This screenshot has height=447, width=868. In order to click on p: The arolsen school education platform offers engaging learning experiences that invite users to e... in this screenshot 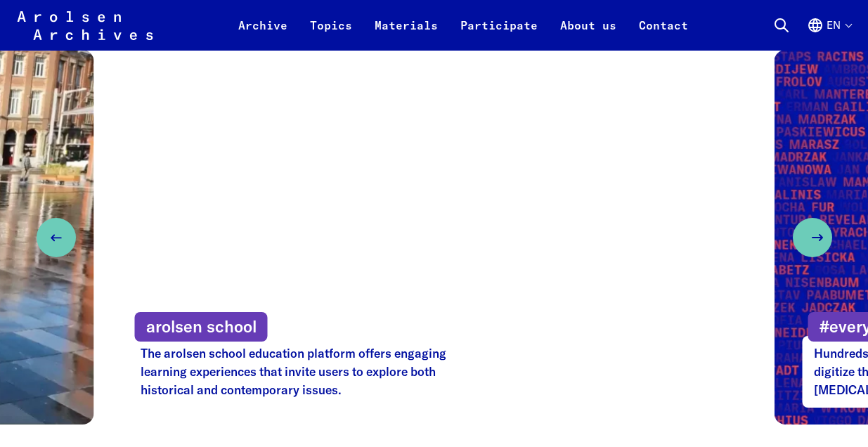, I will do `click(301, 372)`.